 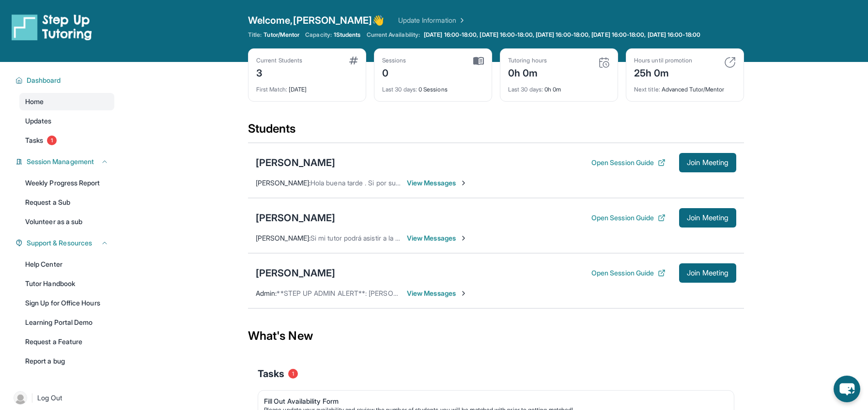 I want to click on img: user-img, so click(x=20, y=398).